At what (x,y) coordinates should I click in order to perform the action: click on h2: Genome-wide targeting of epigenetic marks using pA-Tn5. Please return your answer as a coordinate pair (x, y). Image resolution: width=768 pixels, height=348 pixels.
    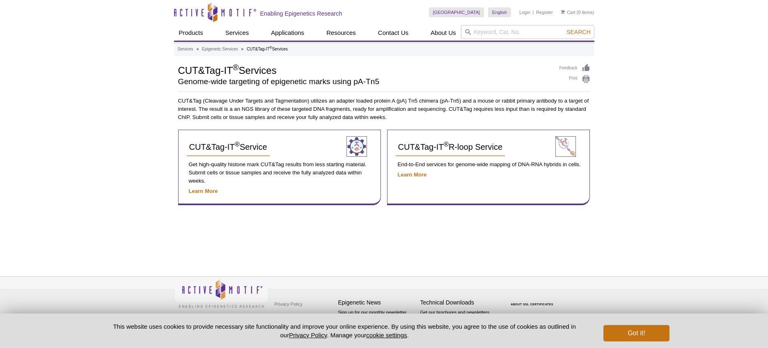
    Looking at the image, I should click on (365, 82).